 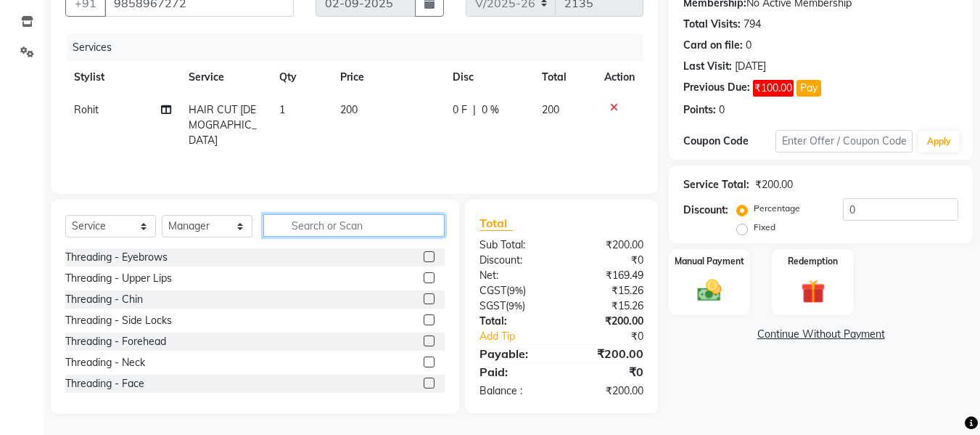 What do you see at coordinates (123, 77) in the screenshot?
I see `th: Stylist` at bounding box center [123, 77].